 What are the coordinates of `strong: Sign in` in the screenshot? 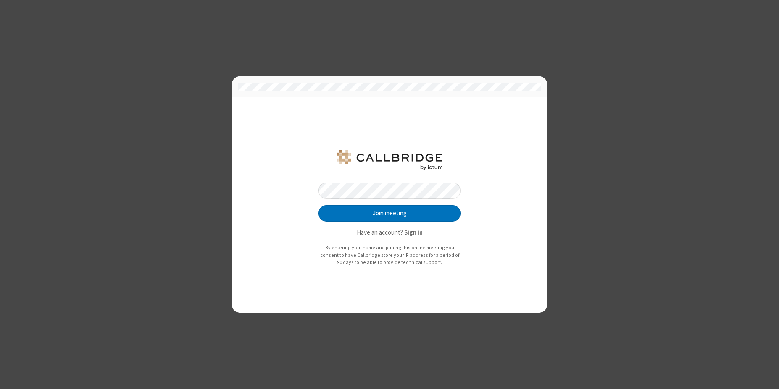 It's located at (413, 232).